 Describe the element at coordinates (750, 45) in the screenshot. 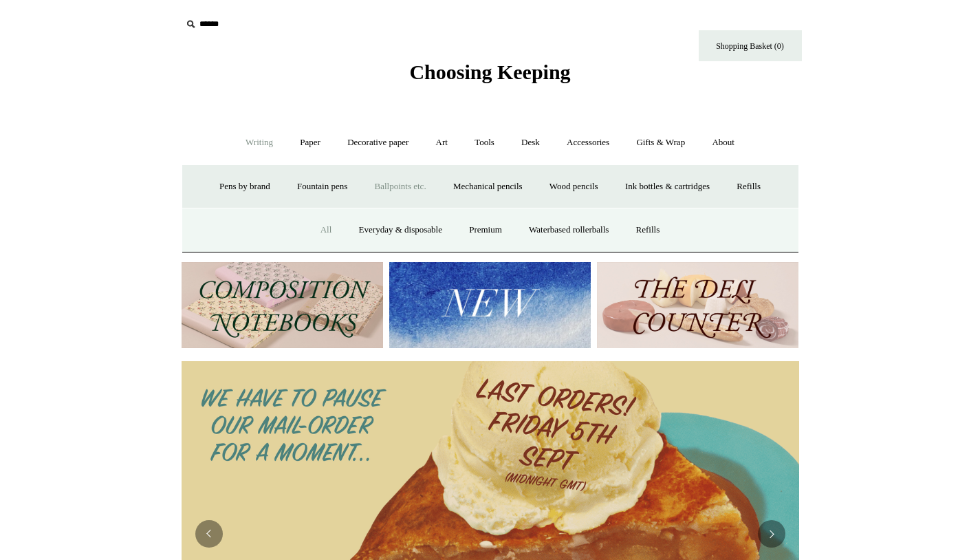

I see `a: Shopping Basket (0)` at that location.